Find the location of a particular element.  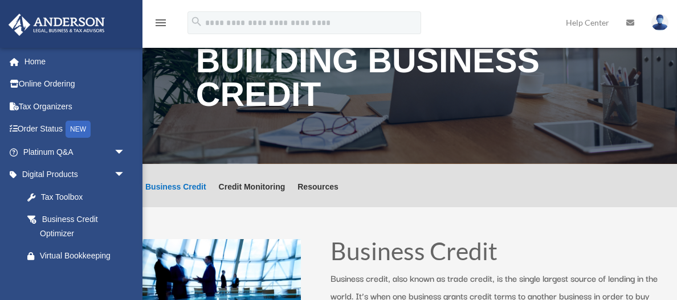

a: menu is located at coordinates (161, 24).